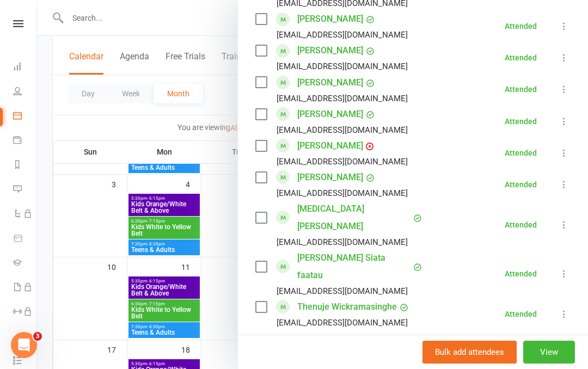 The width and height of the screenshot is (588, 369). What do you see at coordinates (347, 307) in the screenshot?
I see `a: Thenuje Wickramasinghe` at bounding box center [347, 307].